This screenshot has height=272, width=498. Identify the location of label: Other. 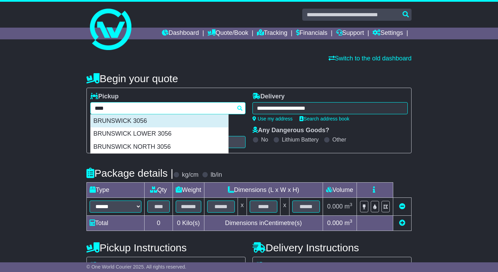
(339, 140).